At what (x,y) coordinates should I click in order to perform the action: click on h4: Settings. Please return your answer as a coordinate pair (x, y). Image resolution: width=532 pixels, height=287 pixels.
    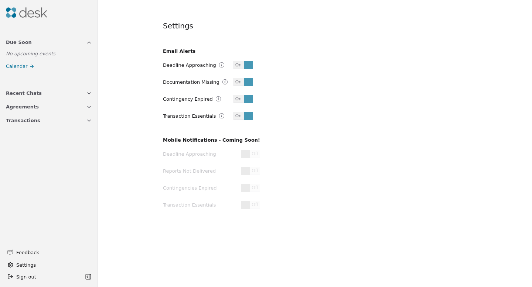
    Looking at the image, I should click on (178, 26).